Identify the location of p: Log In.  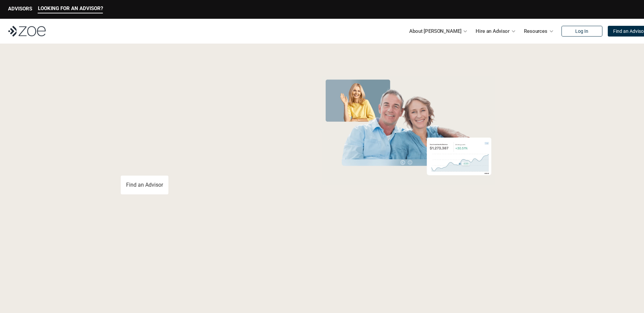
(582, 31).